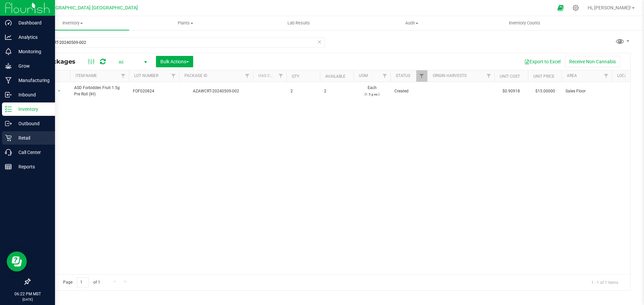  What do you see at coordinates (174, 62) in the screenshot?
I see `span: Bulk Actions` at bounding box center [174, 62].